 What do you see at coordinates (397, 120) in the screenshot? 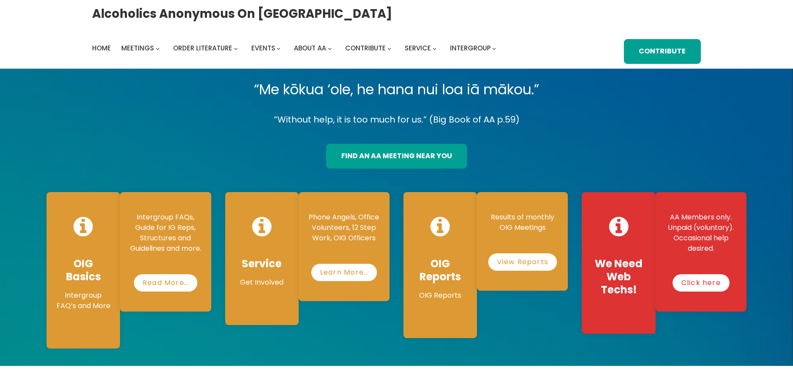
I see `p: “Without help, it is too much for us.” (Big Book of AA p.59)` at bounding box center [397, 120].